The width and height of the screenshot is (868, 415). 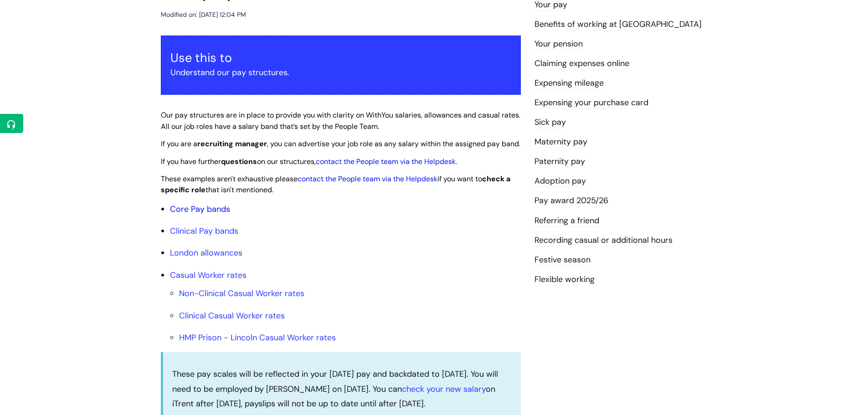 What do you see at coordinates (565, 279) in the screenshot?
I see `a: Flexible working` at bounding box center [565, 279].